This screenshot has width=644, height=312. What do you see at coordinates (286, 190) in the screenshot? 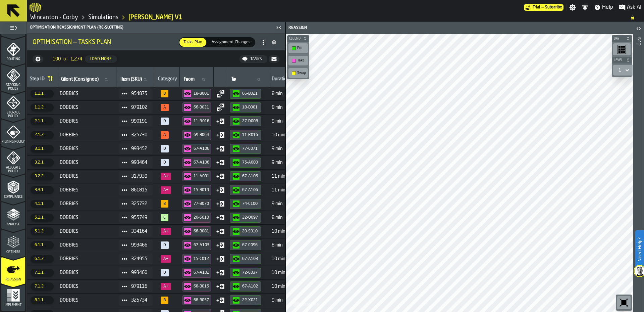
I see `span: 11 min` at bounding box center [286, 190].